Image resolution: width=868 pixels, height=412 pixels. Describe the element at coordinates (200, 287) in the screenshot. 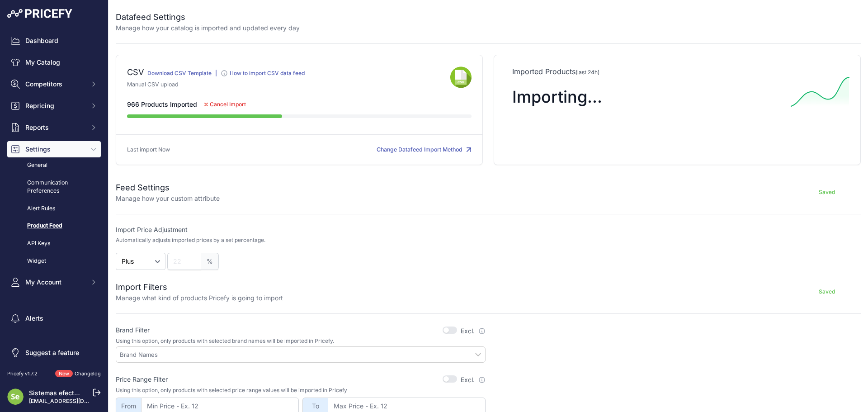

I see `h2: Import Filters` at that location.